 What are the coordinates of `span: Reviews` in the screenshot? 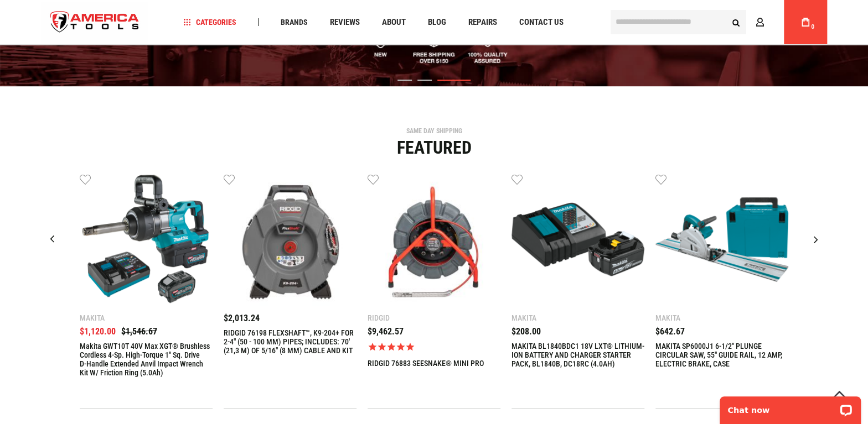 It's located at (345, 22).